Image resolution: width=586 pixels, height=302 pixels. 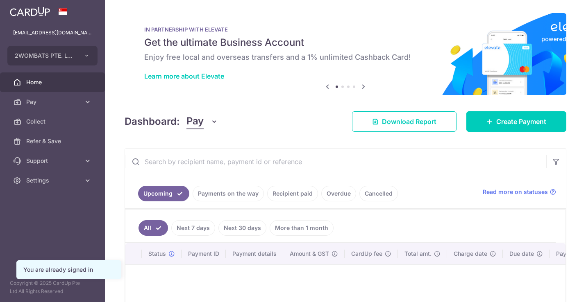 I want to click on button: 2WOMBATS PTE. LTD., so click(x=52, y=56).